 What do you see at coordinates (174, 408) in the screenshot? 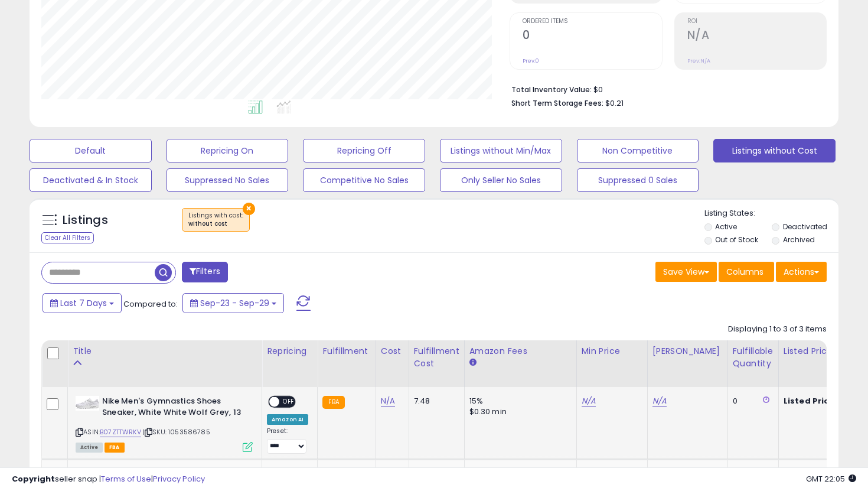
I see `b: Nike Men's Gymnastics Shoes Sneaker, White White Wolf Grey, 13` at bounding box center [174, 408].